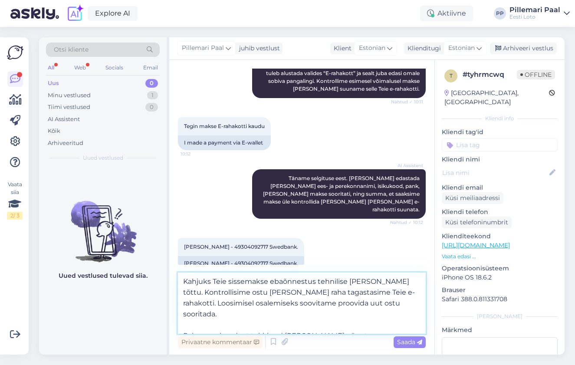 Image resolution: width=575 pixels, height=365 pixels. Describe the element at coordinates (103, 275) in the screenshot. I see `p: Uued vestlused tulevad siia.` at that location.